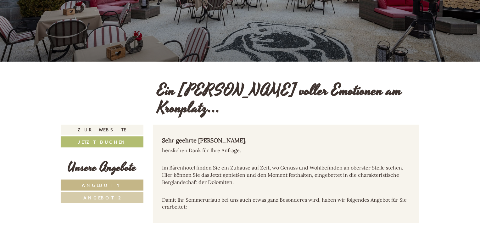 This screenshot has height=230, width=480. Describe the element at coordinates (102, 167) in the screenshot. I see `div: Unsere Angebote` at that location.